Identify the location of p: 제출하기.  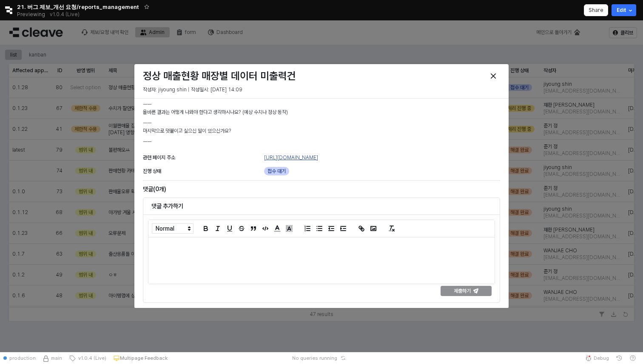
(462, 291).